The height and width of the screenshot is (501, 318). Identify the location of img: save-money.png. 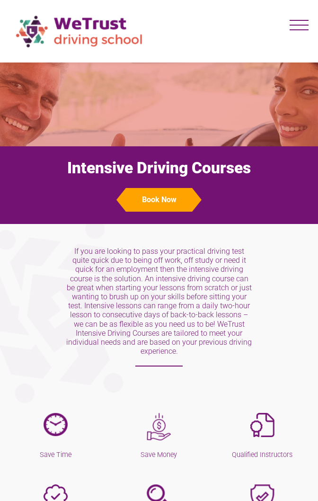
(159, 427).